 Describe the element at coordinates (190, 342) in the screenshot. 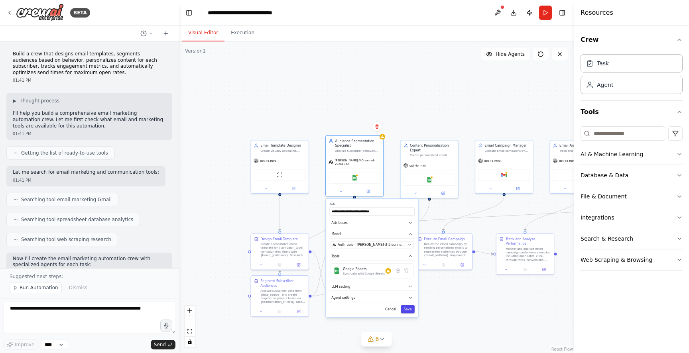

I see `button: toggle interactivity` at that location.